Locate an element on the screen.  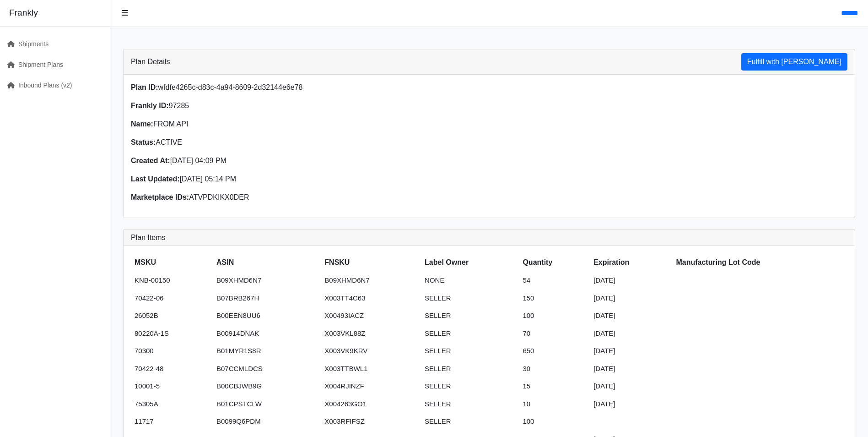
td: X003TT4C63 is located at coordinates (371, 298).